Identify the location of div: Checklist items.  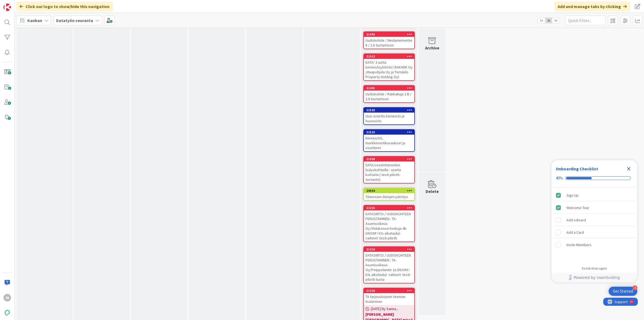
(595, 225).